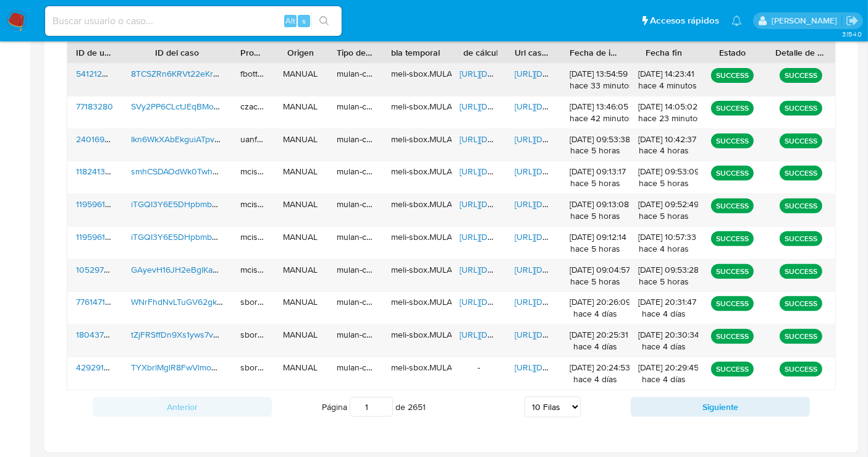 Image resolution: width=868 pixels, height=457 pixels. I want to click on span: s, so click(304, 21).